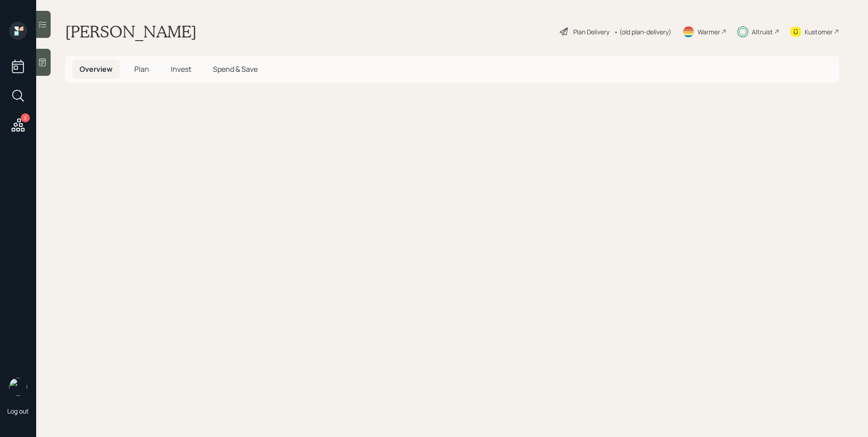 Image resolution: width=868 pixels, height=437 pixels. Describe the element at coordinates (643, 32) in the screenshot. I see `div: • (old plan-delivery)` at that location.